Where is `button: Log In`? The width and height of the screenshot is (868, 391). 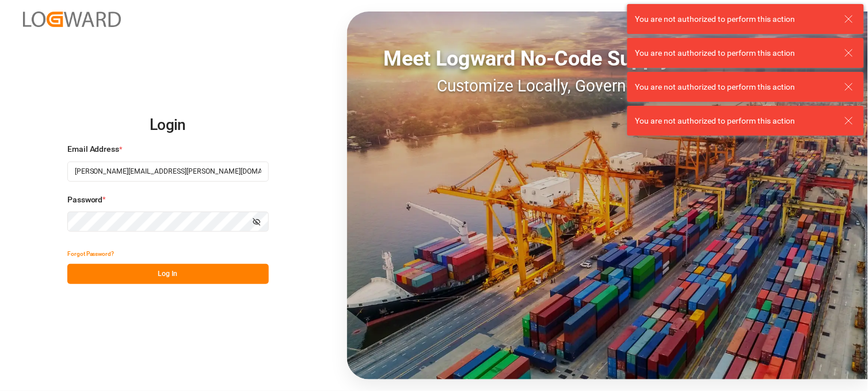
button: Log In is located at coordinates (168, 273).